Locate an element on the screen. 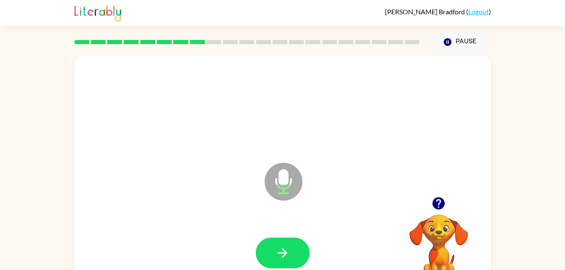 This screenshot has height=270, width=565. a: Logout is located at coordinates (478, 11).